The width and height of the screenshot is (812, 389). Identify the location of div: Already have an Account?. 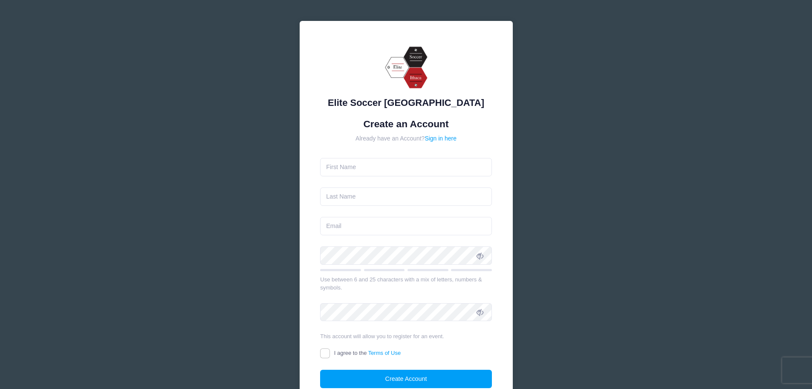
(406, 138).